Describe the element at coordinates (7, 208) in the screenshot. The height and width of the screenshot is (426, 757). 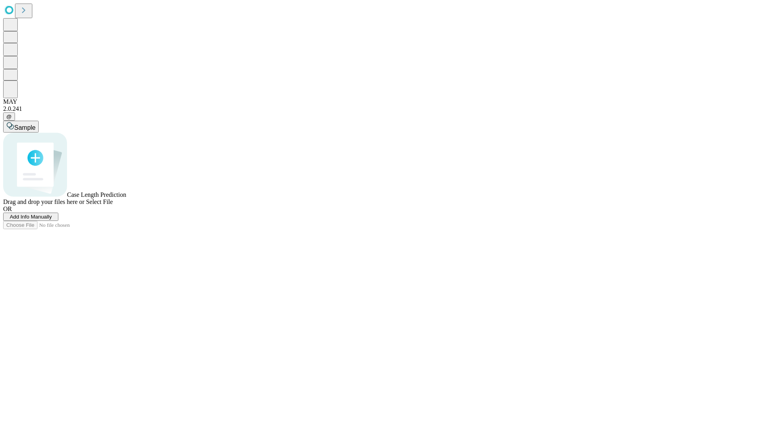
I see `span: OR` at that location.